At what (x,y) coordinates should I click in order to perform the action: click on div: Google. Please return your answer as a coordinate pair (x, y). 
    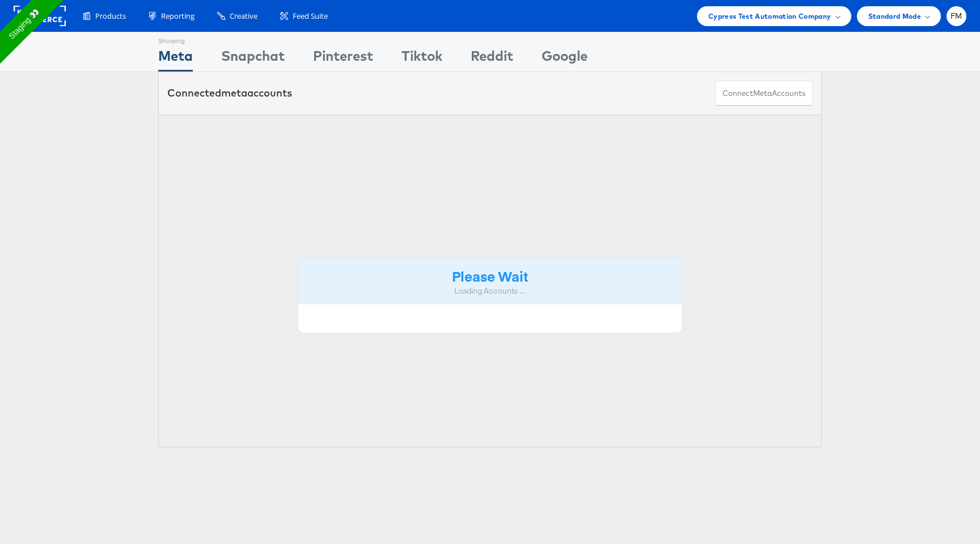
    Looking at the image, I should click on (565, 59).